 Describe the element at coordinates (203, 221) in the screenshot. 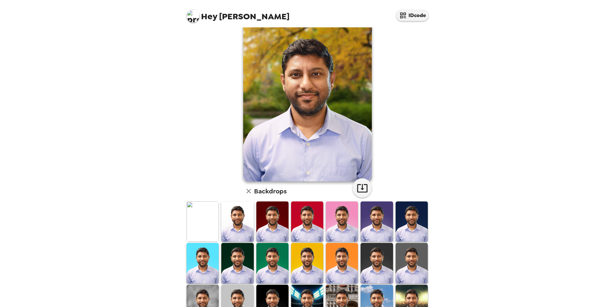

I see `img: Original` at that location.